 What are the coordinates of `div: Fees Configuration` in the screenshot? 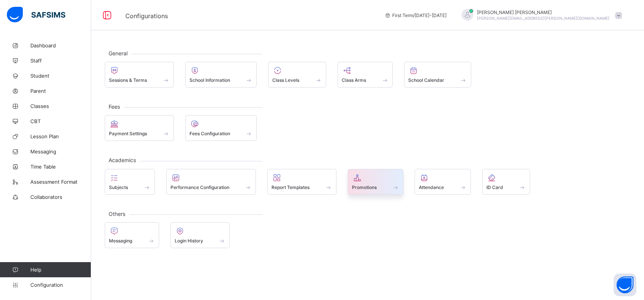 It's located at (221, 128).